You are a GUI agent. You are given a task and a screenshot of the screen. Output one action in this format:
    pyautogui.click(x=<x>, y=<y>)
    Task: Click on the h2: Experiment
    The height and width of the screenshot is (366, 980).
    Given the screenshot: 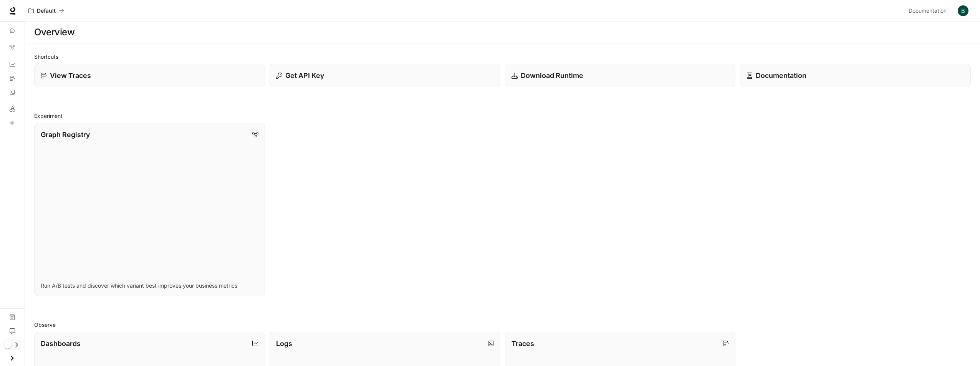 What is the action you would take?
    pyautogui.click(x=503, y=116)
    